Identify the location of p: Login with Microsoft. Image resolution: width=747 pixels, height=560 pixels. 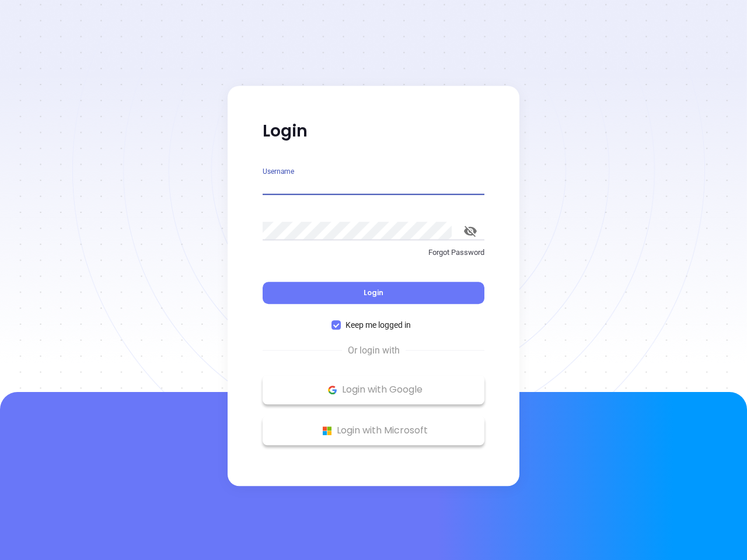
(373, 430).